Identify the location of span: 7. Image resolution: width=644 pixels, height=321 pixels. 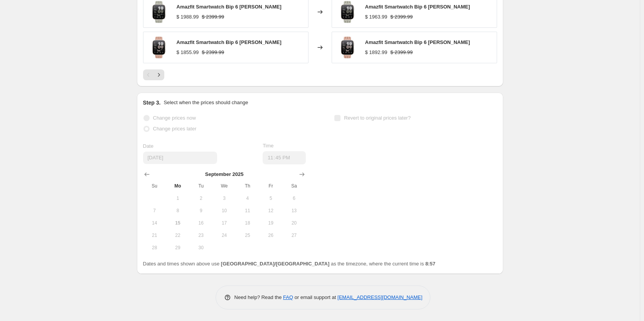
(155, 211).